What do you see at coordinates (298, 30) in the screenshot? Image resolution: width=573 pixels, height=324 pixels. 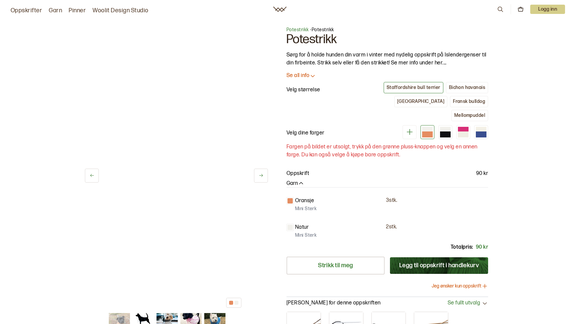 I see `span: Potestrikk` at bounding box center [298, 30].